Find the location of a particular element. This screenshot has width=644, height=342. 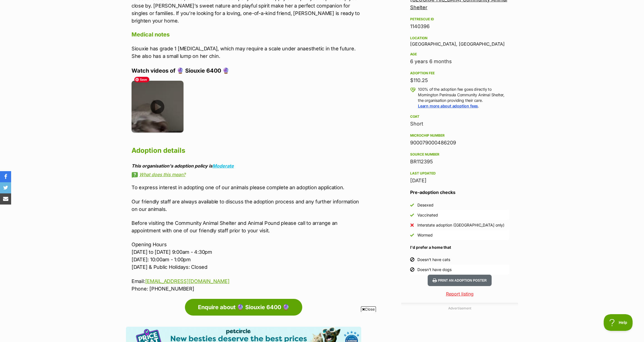

a: What does this mean? is located at coordinates (246, 174).